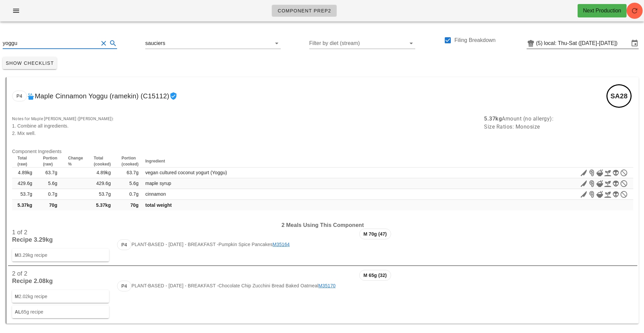 This screenshot has width=644, height=333. I want to click on span: maple syrup, so click(158, 183).